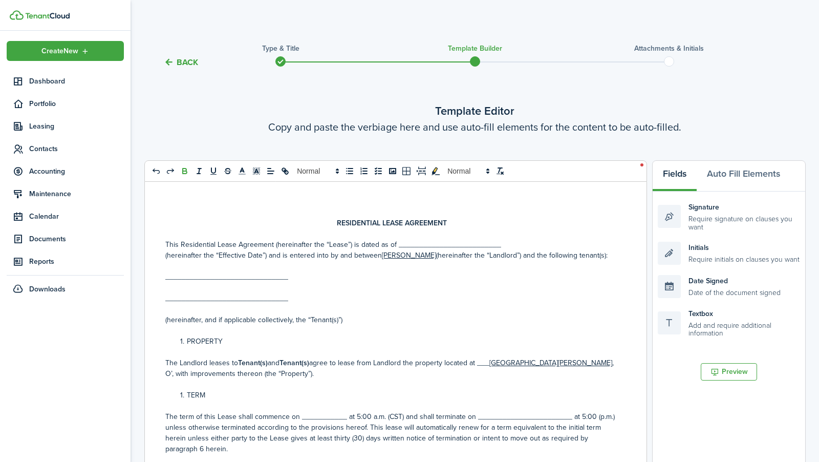  I want to click on li: PROPERTY, so click(397, 341).